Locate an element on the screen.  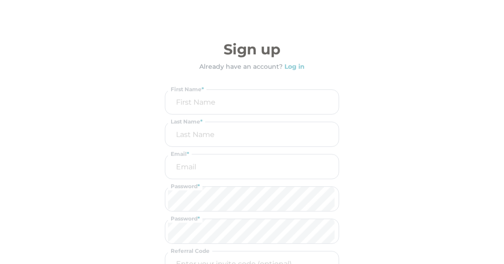
div: Last Name is located at coordinates (186, 121).